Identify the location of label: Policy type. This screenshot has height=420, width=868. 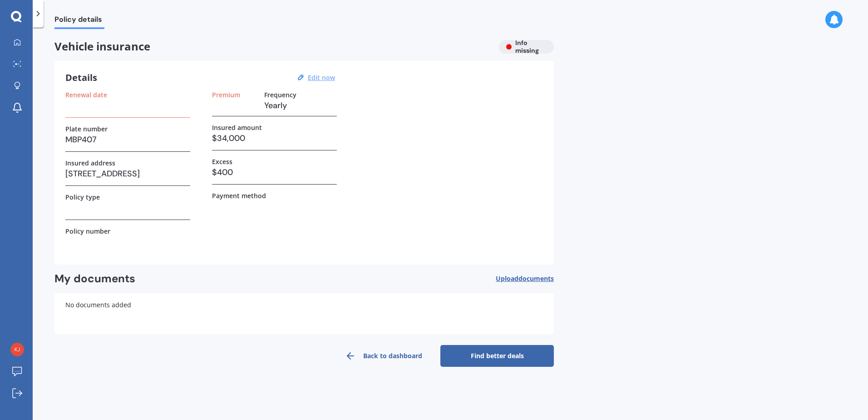
(83, 197).